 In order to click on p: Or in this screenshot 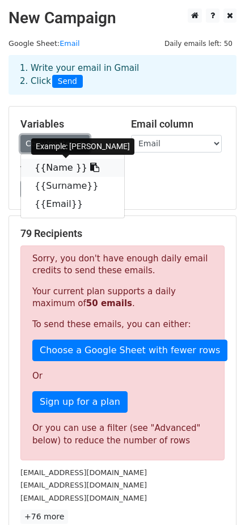, I will do `click(122, 376)`.